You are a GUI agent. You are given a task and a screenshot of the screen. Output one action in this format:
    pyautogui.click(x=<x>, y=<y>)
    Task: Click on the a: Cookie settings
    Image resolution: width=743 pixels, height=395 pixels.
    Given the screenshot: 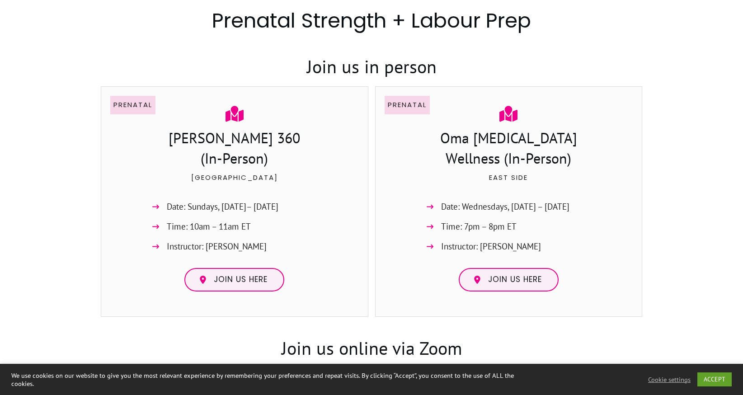 What is the action you would take?
    pyautogui.click(x=670, y=380)
    